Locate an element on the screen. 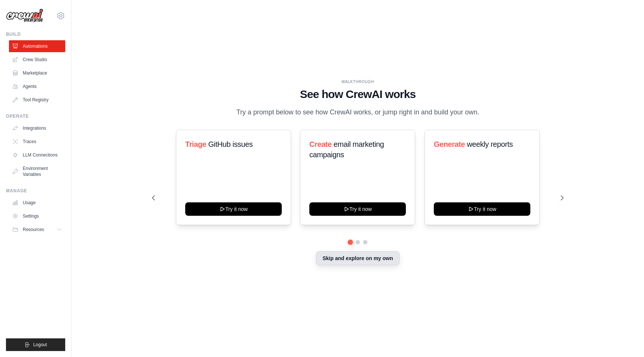 The image size is (644, 357). div: WALKTHROUGH is located at coordinates (358, 82).